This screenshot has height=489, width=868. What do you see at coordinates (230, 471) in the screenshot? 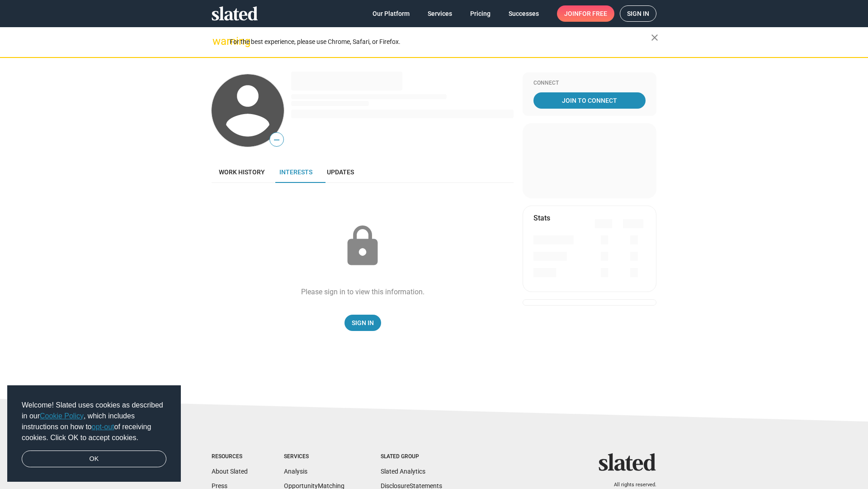
I see `a: About Slated` at bounding box center [230, 471].